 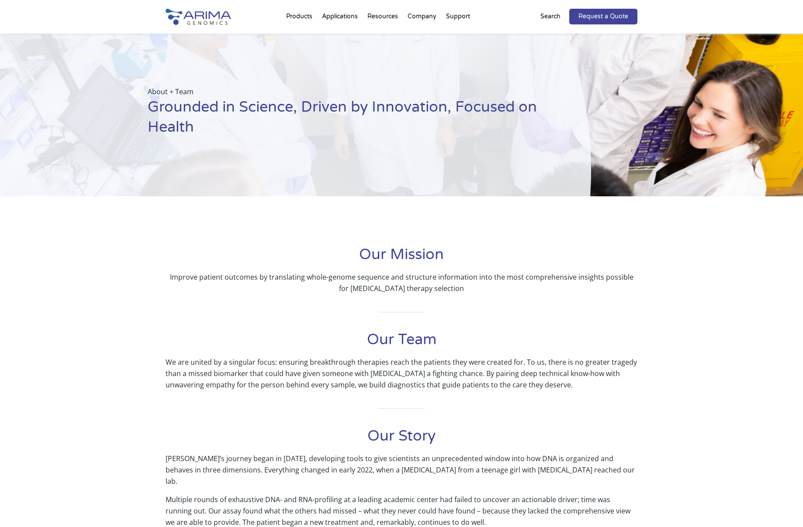 What do you see at coordinates (347, 92) in the screenshot?
I see `p: About + Team` at bounding box center [347, 92].